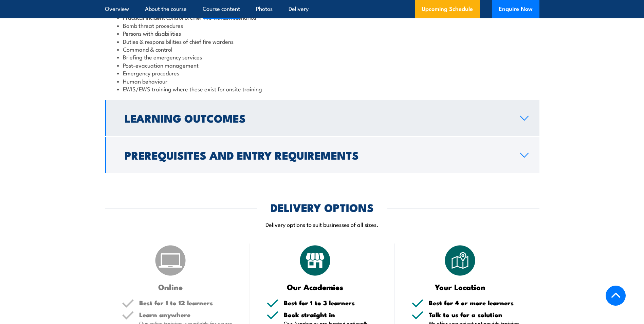  Describe the element at coordinates (475, 315) in the screenshot. I see `h5: Talk to us for a solution` at that location.